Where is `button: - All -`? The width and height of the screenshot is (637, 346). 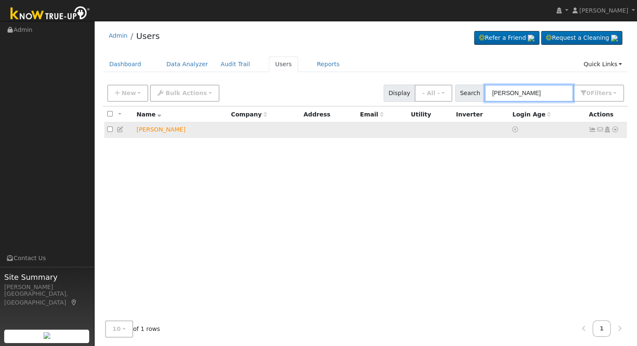 button: - All - is located at coordinates (434, 93).